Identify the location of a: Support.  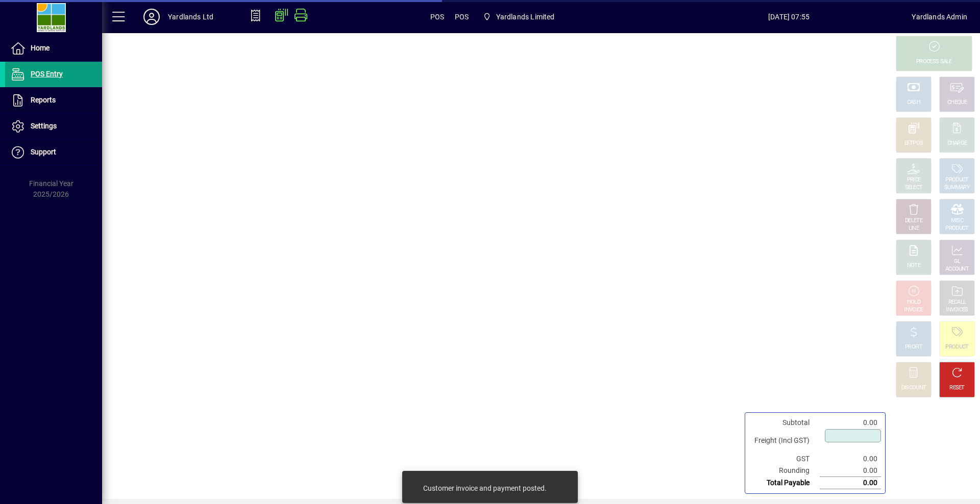
(54, 152).